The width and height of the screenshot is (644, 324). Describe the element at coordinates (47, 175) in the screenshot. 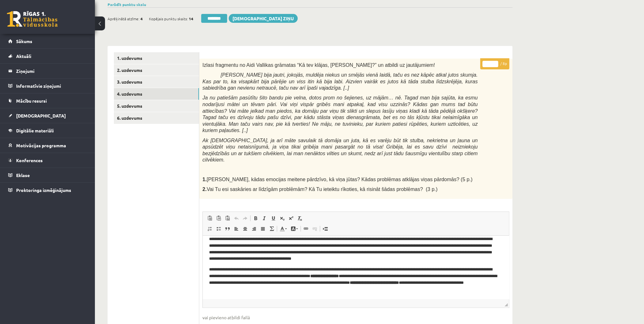

I see `a: Eklase` at that location.